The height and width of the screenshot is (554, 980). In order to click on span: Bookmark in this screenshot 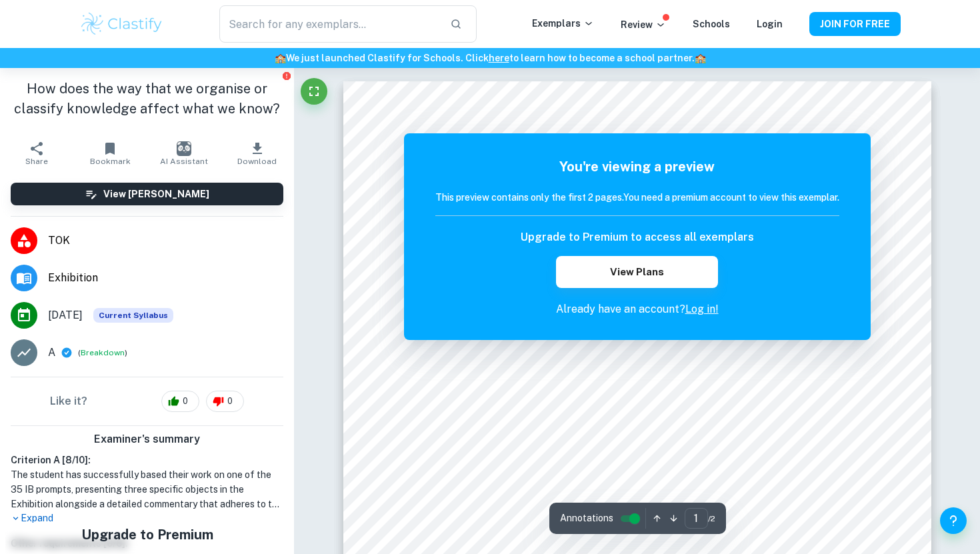, I will do `click(110, 161)`.